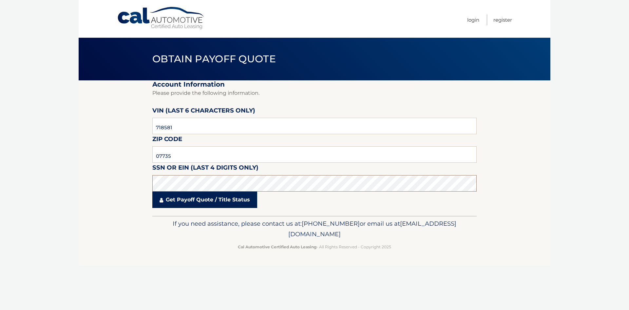  I want to click on a: Register, so click(503, 20).